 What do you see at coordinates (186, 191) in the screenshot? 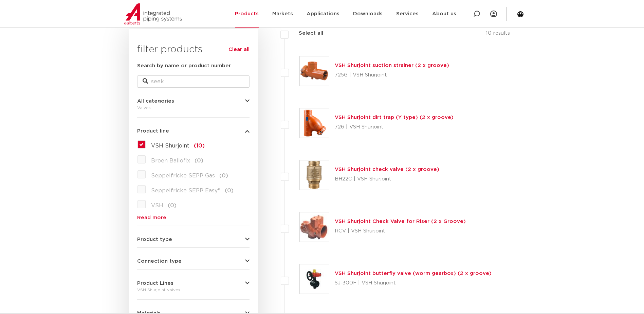
I see `span: Seppelfricke SEPP Easy®` at bounding box center [186, 191].